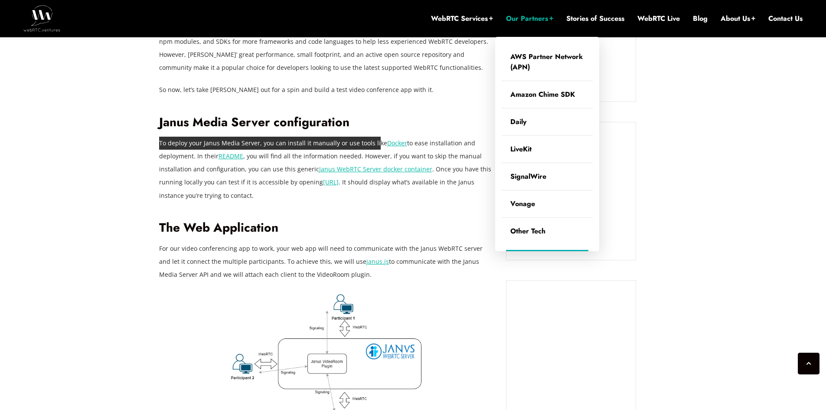 This screenshot has height=410, width=826. What do you see at coordinates (397, 143) in the screenshot?
I see `a: Docker` at bounding box center [397, 143].